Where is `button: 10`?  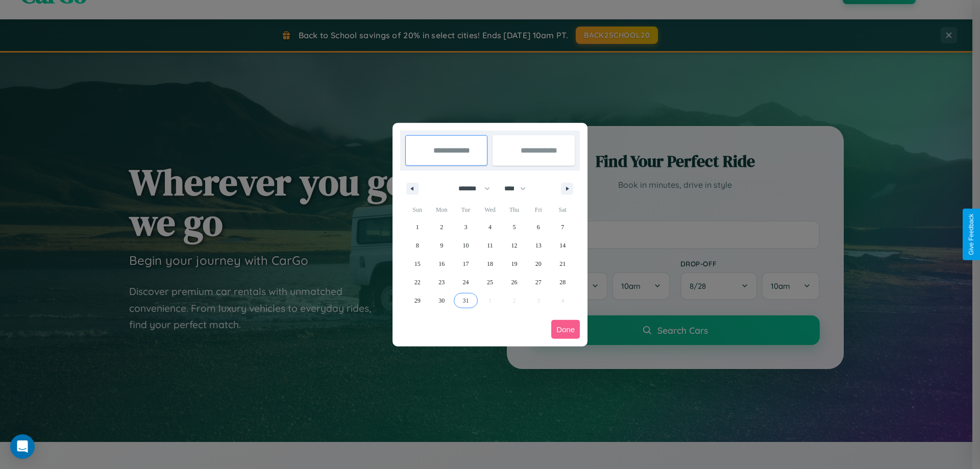
button: 10 is located at coordinates (466, 246).